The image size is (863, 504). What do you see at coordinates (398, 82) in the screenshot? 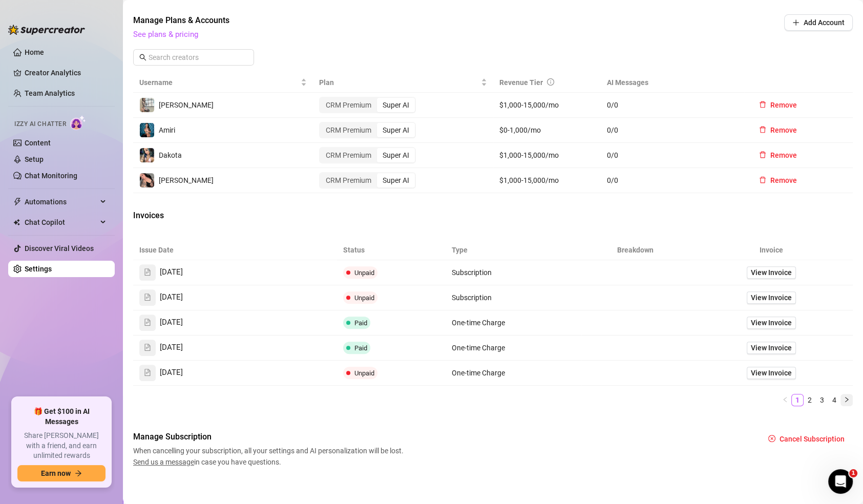
I see `span: Plan` at bounding box center [398, 82].